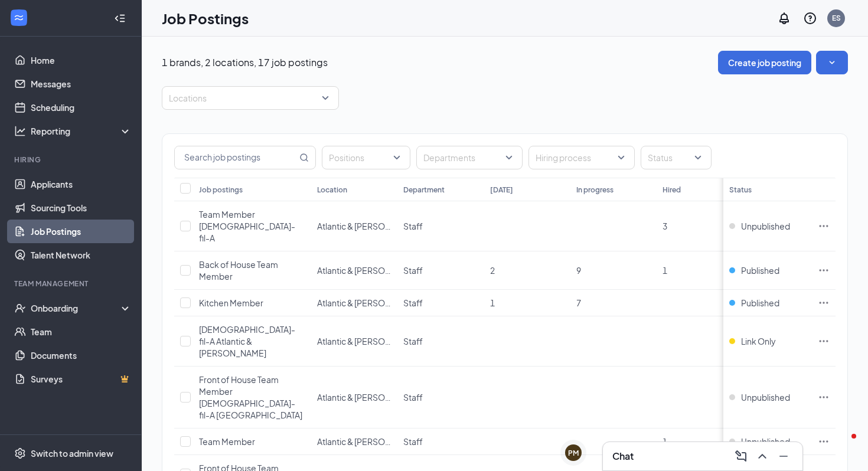 The width and height of the screenshot is (868, 471). I want to click on a: Job Postings, so click(81, 231).